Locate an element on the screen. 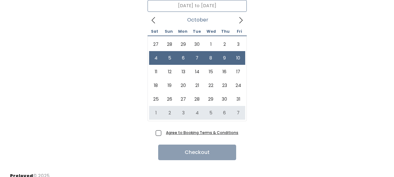 This screenshot has width=394, height=177. span: Fri is located at coordinates (239, 32).